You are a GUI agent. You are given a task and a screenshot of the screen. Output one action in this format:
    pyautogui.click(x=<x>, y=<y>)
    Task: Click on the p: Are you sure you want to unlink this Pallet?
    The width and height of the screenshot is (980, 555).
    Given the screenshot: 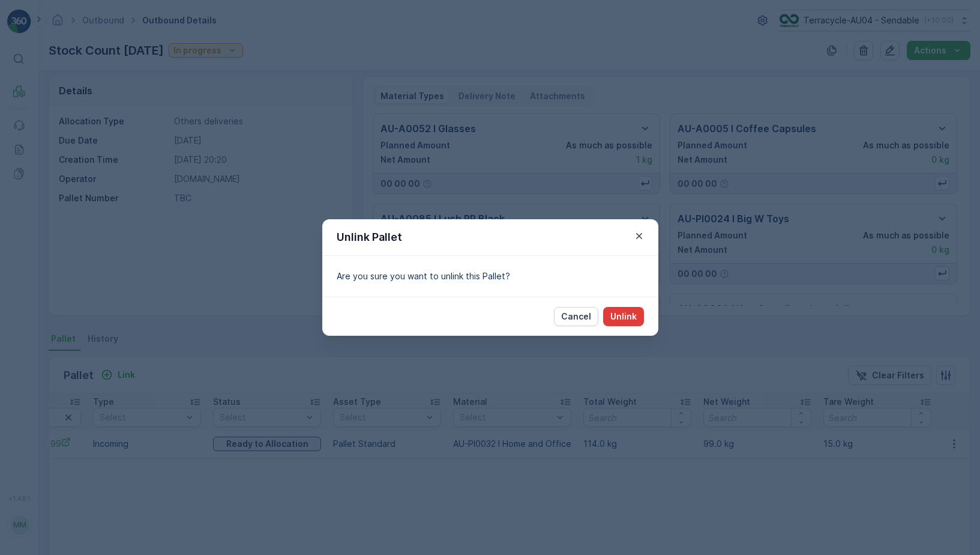 What is the action you would take?
    pyautogui.click(x=490, y=276)
    